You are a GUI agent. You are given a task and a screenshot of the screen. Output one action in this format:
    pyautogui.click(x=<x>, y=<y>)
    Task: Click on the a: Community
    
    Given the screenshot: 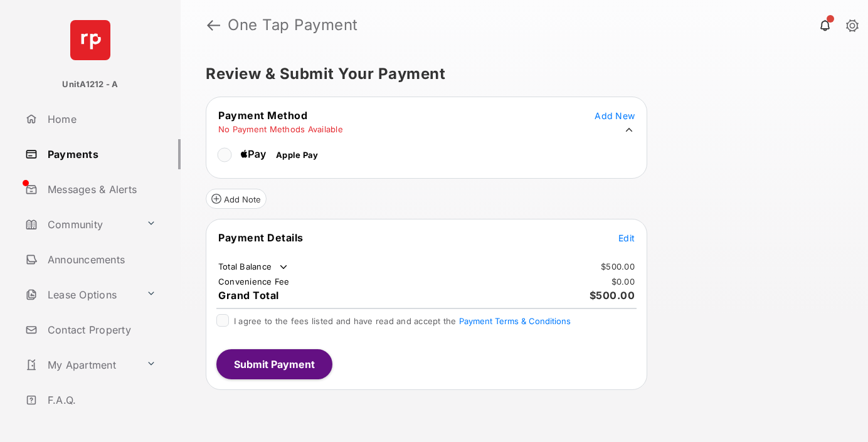 What is the action you would take?
    pyautogui.click(x=80, y=224)
    